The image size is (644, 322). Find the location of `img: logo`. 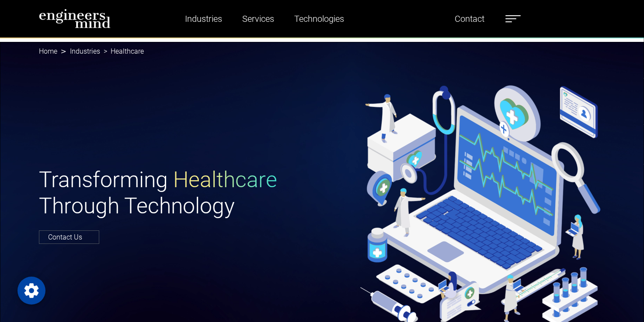

img: logo is located at coordinates (75, 18).